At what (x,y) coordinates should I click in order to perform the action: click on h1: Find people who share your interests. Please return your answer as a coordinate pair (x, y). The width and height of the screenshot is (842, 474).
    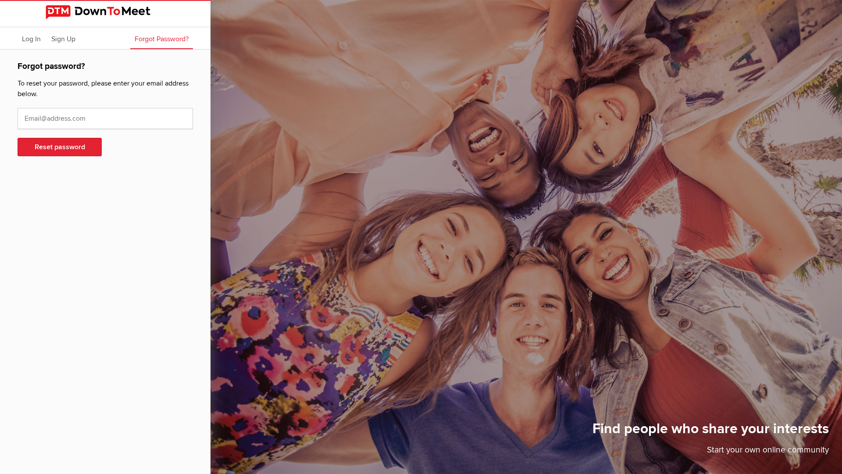
    Looking at the image, I should click on (710, 431).